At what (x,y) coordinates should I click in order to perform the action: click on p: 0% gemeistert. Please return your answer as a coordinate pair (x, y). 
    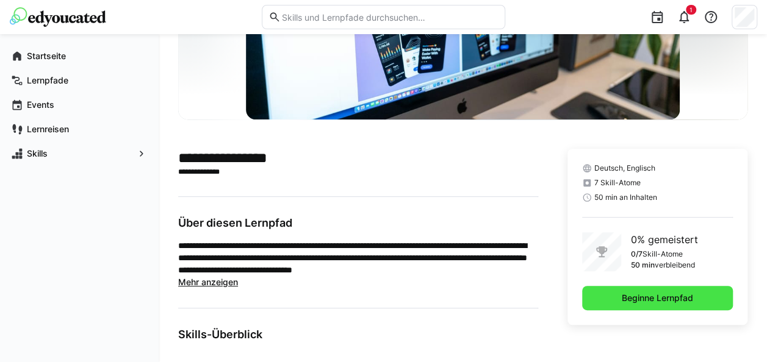
    Looking at the image, I should click on (665, 240).